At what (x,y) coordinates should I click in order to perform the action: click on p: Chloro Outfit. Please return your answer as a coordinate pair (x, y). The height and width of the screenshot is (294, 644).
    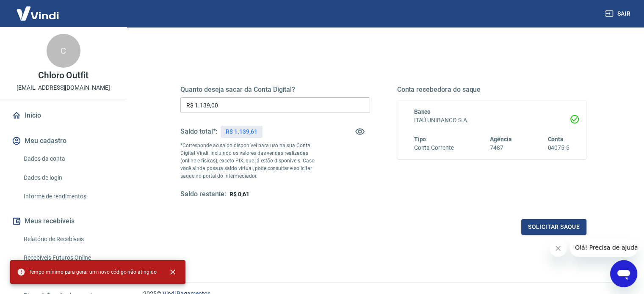
    Looking at the image, I should click on (63, 75).